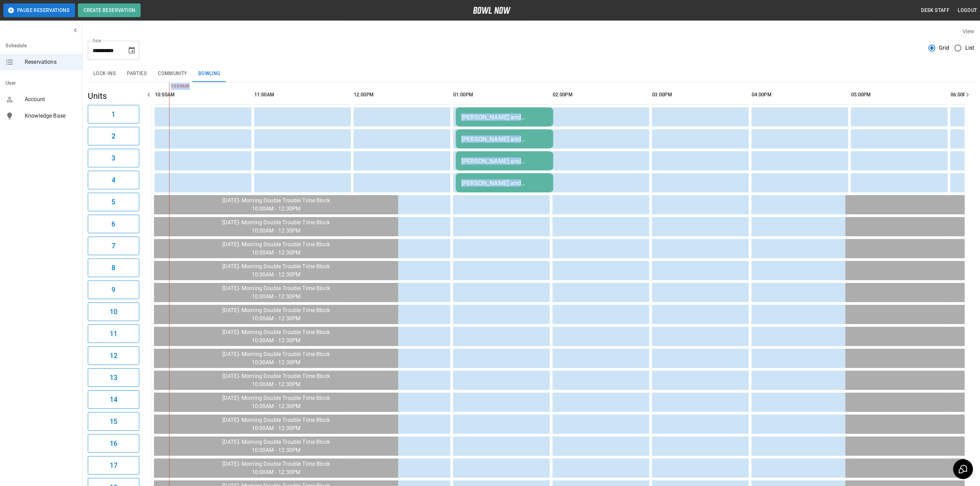 The image size is (980, 486). I want to click on h6: 12, so click(113, 356).